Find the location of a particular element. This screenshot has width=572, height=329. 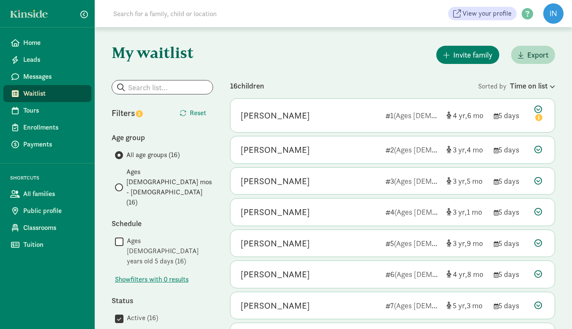

div: Miles Shea is located at coordinates (275, 212).